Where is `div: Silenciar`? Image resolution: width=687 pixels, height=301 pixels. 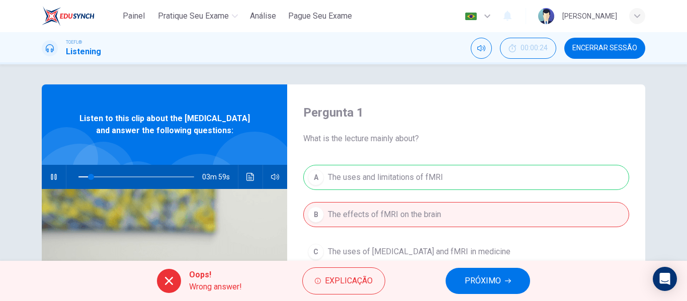 div: Silenciar is located at coordinates (481, 48).